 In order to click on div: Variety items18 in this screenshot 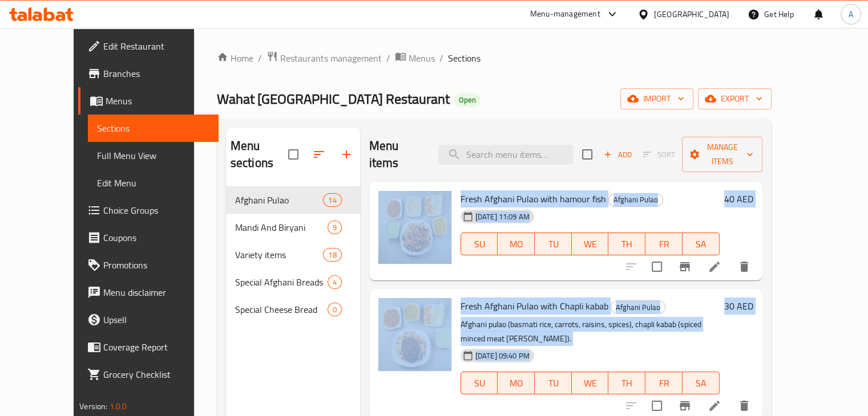, I will do `click(292, 255)`.